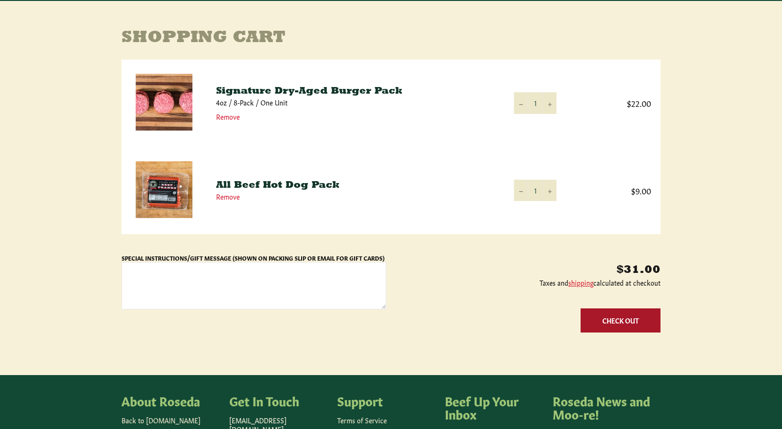  Describe the element at coordinates (602, 407) in the screenshot. I see `h4: Roseda News and Moo-re!` at that location.